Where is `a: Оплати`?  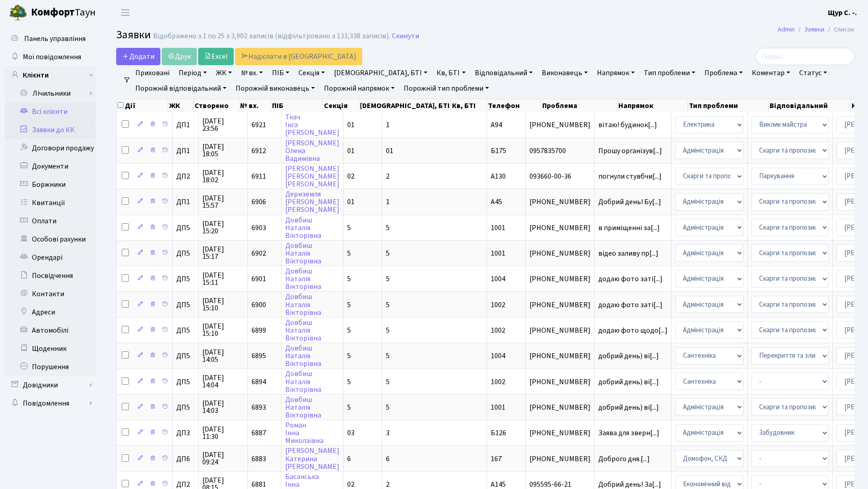
a: Оплати is located at coordinates (50, 221).